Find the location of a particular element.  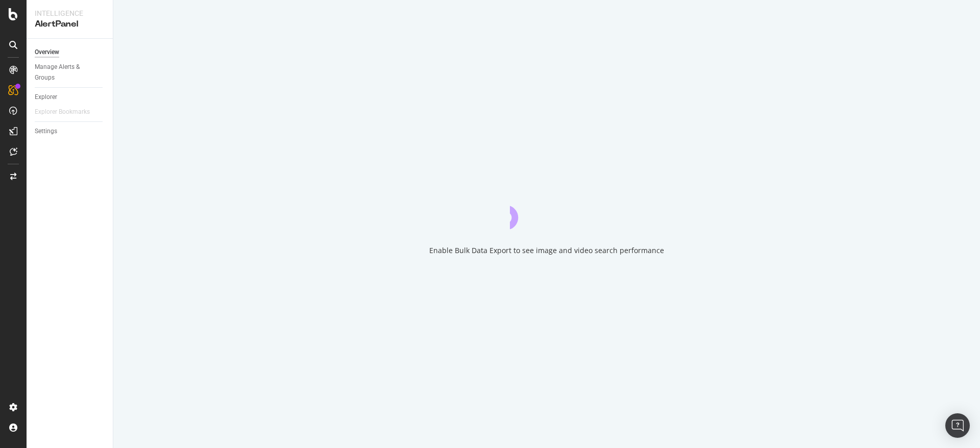

a: Overview is located at coordinates (70, 52).